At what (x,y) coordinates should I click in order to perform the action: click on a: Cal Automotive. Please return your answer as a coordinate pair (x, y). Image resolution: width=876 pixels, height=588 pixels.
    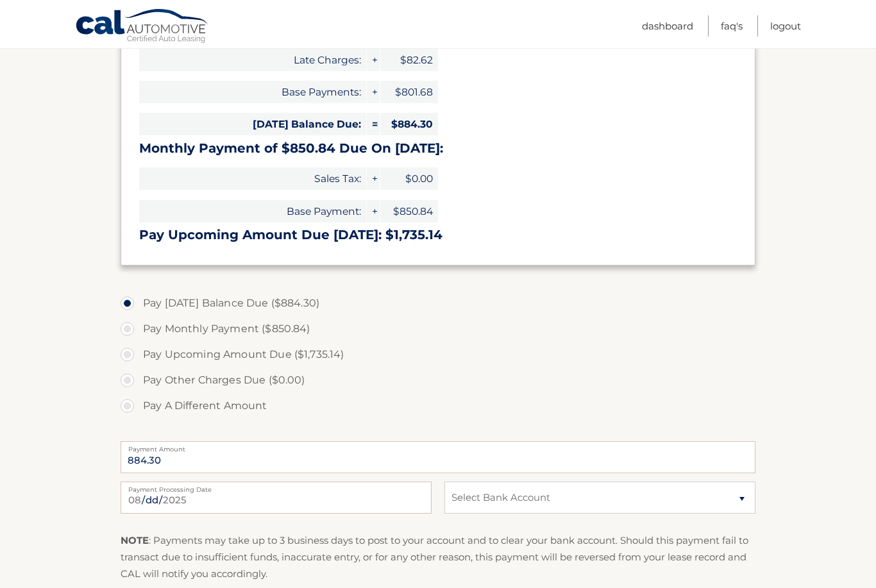
    Looking at the image, I should click on (142, 27).